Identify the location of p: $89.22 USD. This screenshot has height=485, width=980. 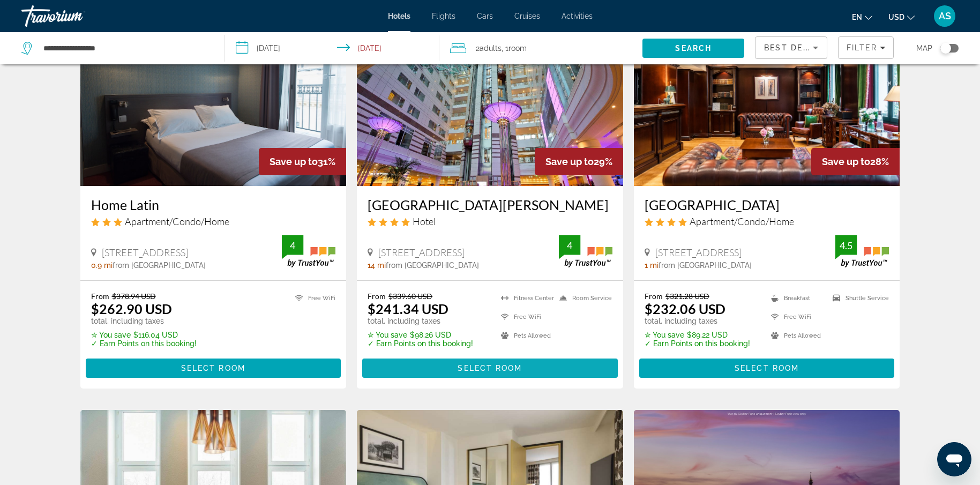
(697, 335).